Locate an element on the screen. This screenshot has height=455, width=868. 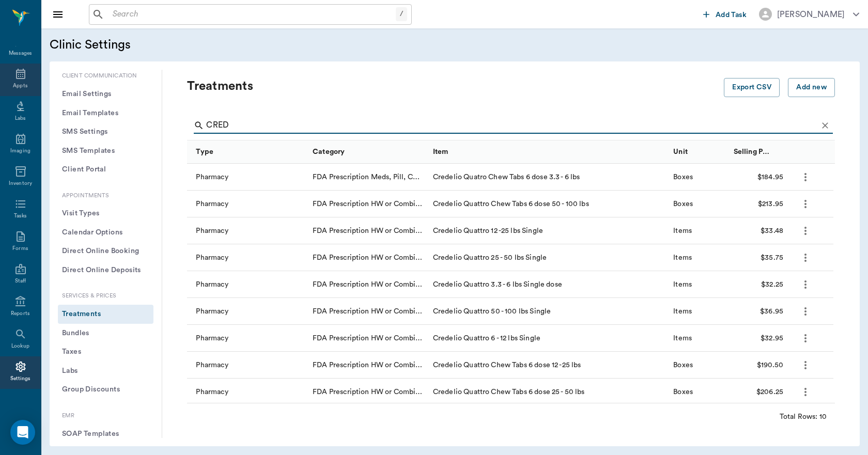
button: Treatments is located at coordinates (105, 314).